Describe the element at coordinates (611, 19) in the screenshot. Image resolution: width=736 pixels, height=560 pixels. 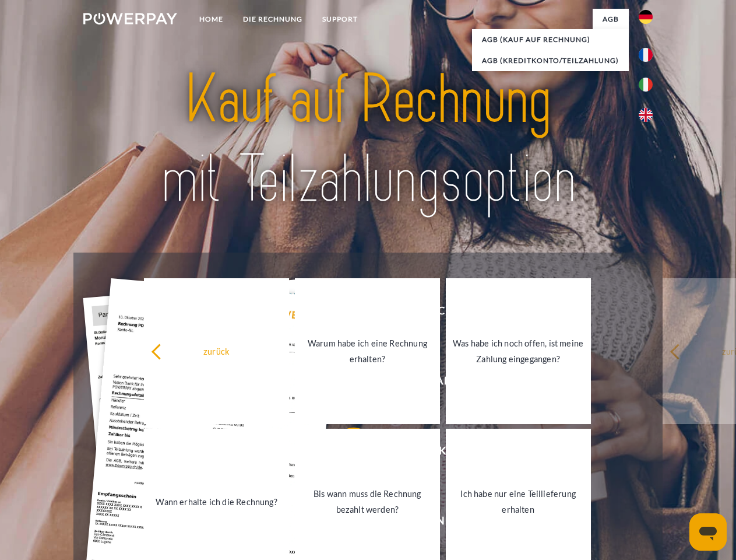
I see `a: agb` at that location.